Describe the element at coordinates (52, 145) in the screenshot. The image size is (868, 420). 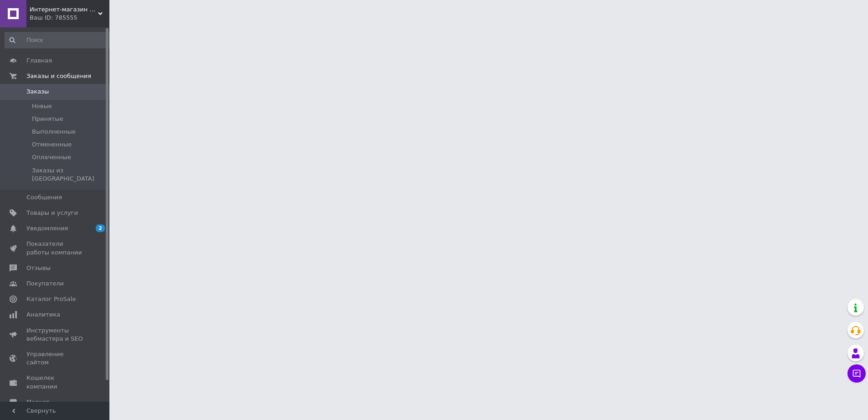
I see `span: Отмененные` at that location.